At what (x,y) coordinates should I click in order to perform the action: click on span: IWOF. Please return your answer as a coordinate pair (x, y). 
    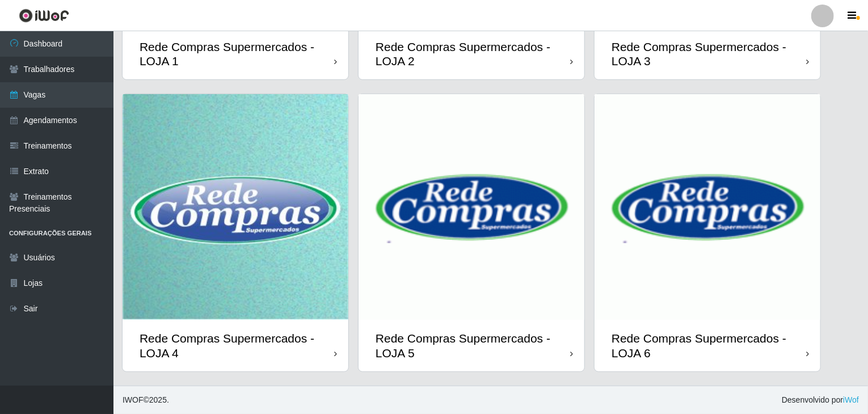
    Looking at the image, I should click on (133, 400).